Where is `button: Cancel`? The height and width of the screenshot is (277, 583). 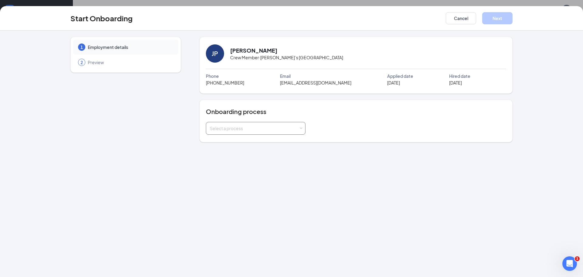 button: Cancel is located at coordinates (461, 18).